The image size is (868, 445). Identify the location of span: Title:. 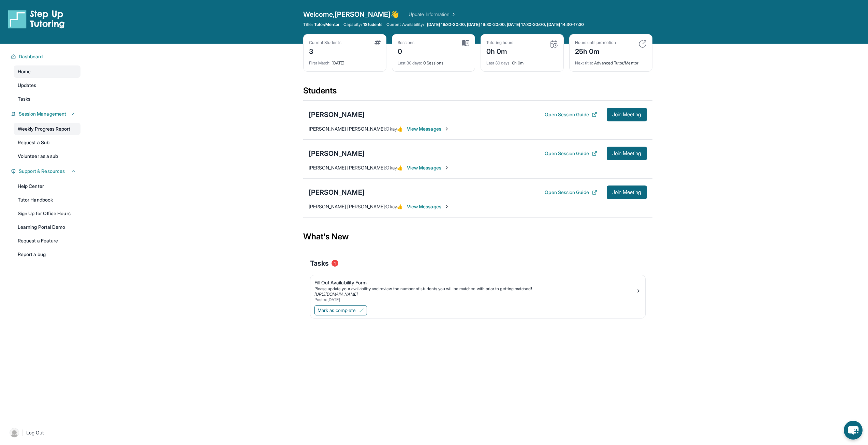
(308, 25).